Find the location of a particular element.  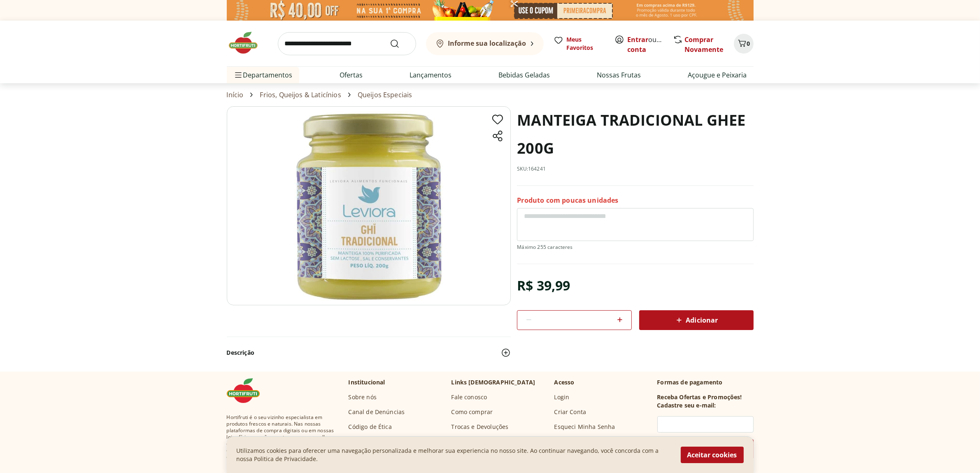

a: Canal de Denúncias is located at coordinates (377, 412).